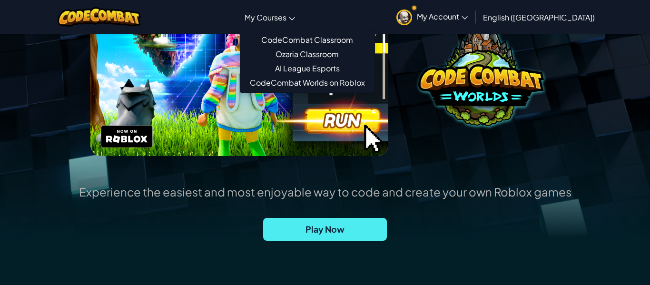 This screenshot has width=650, height=285. What do you see at coordinates (308, 40) in the screenshot?
I see `a: CodeCombat Classroom` at bounding box center [308, 40].